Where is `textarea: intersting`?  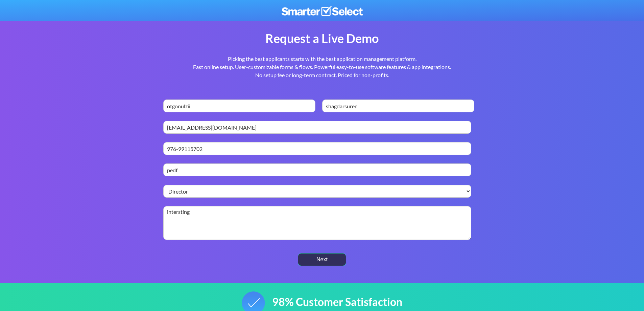 textarea: intersting is located at coordinates (317, 223).